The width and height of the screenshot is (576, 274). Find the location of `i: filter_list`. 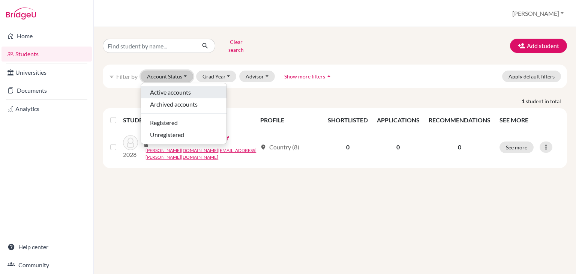

i: filter_list is located at coordinates (112, 76).